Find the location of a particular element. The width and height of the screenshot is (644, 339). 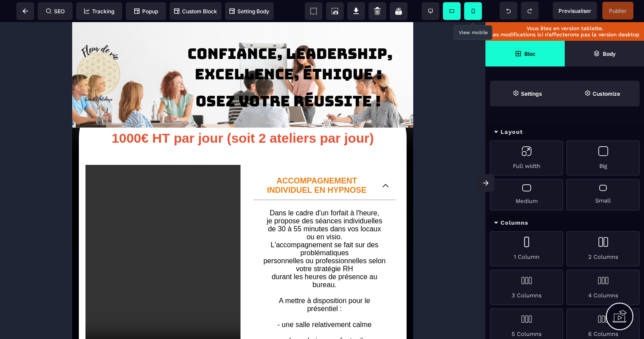

div: Full width is located at coordinates (526, 158).